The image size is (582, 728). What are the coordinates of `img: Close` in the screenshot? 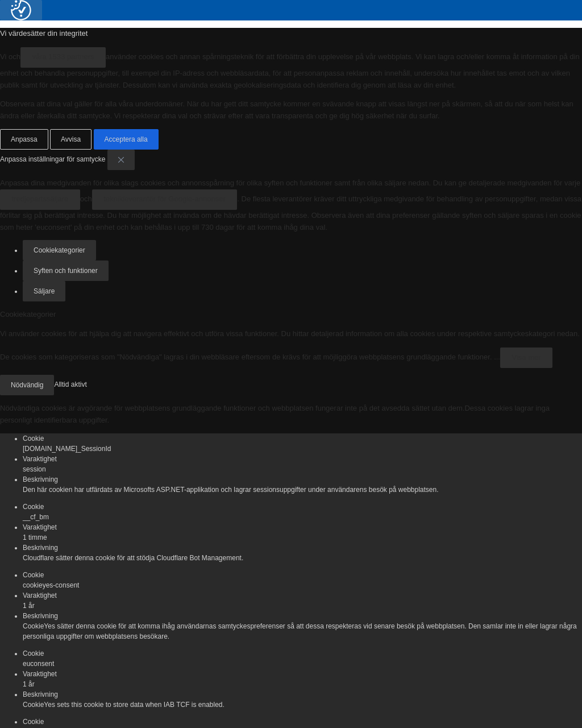 It's located at (121, 160).